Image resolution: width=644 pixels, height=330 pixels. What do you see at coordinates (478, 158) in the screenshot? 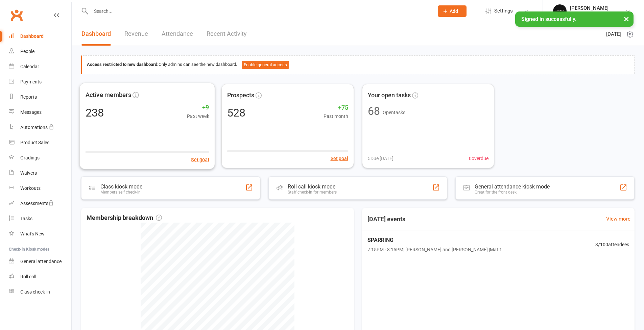
I see `span: 0 overdue` at bounding box center [478, 158].